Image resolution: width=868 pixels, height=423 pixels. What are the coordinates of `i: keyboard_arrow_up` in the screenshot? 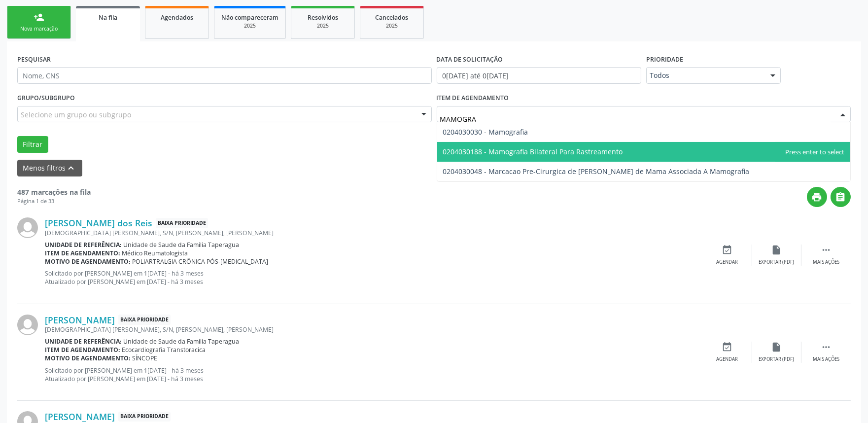 It's located at (72, 168).